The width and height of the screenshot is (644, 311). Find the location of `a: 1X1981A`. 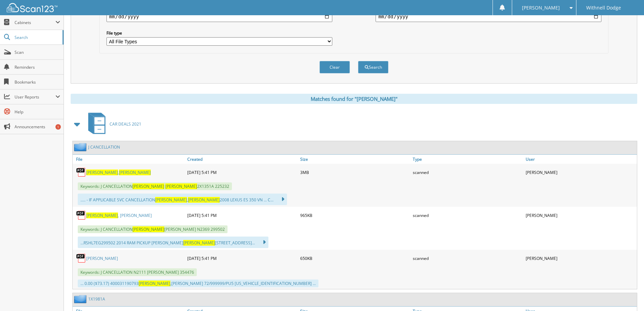

a: 1X1981A is located at coordinates (97, 299).